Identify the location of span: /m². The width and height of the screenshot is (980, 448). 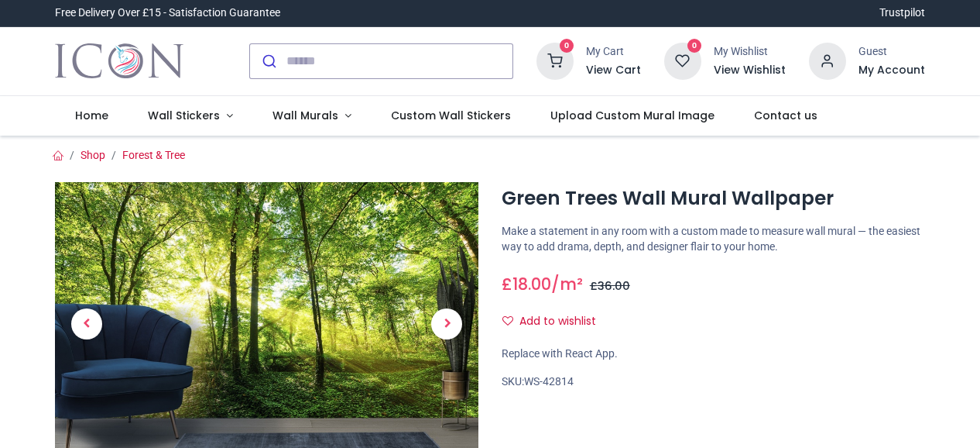
(566, 284).